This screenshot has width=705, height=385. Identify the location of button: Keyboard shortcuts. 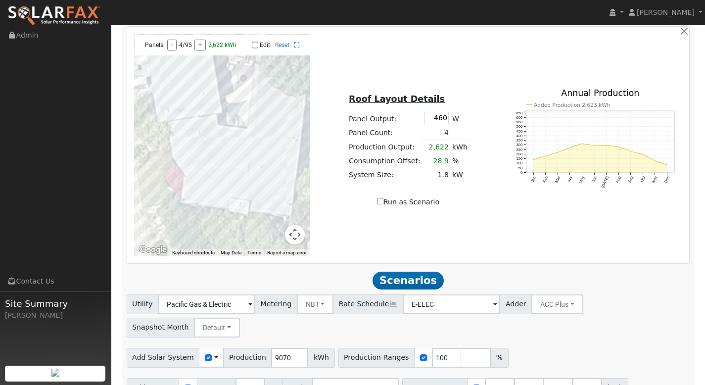
(193, 253).